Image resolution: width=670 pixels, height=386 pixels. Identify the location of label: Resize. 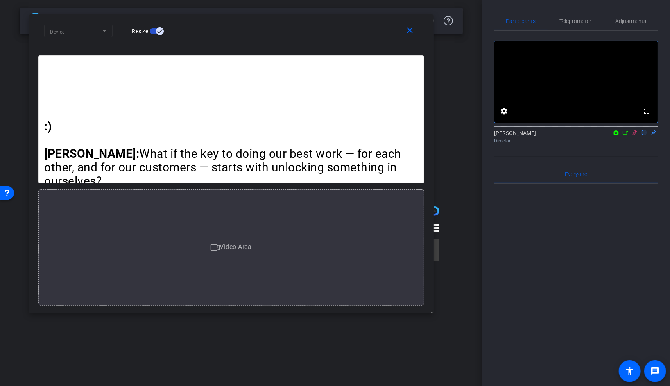
(141, 31).